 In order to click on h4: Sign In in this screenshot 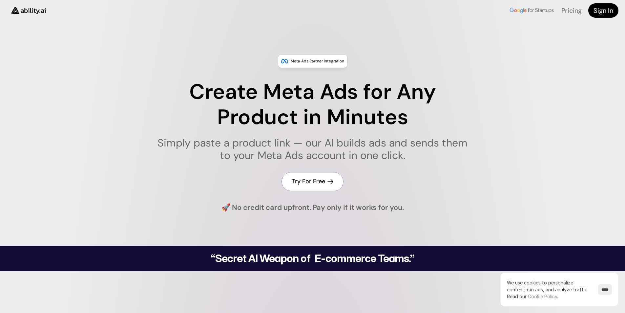, I will do `click(603, 10)`.